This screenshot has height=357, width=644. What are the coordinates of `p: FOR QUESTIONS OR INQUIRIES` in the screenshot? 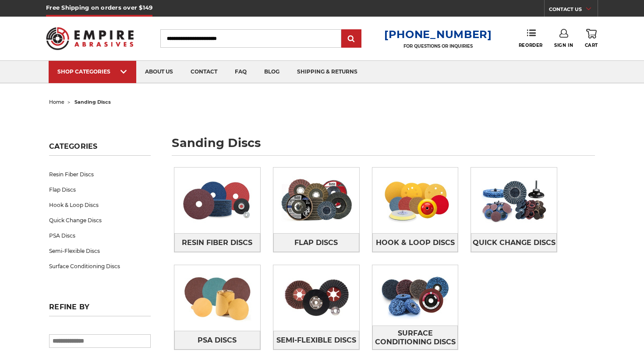 It's located at (438, 46).